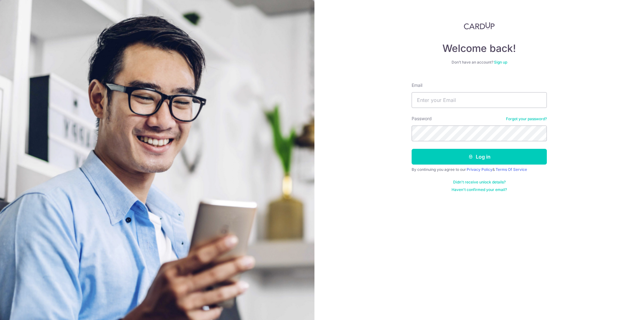  I want to click on a: Terms Of Service, so click(511, 169).